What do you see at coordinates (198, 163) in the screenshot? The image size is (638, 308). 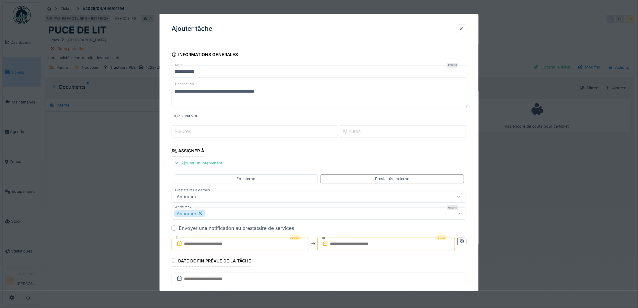 I see `div: Ajouter un intervenant` at bounding box center [198, 163].